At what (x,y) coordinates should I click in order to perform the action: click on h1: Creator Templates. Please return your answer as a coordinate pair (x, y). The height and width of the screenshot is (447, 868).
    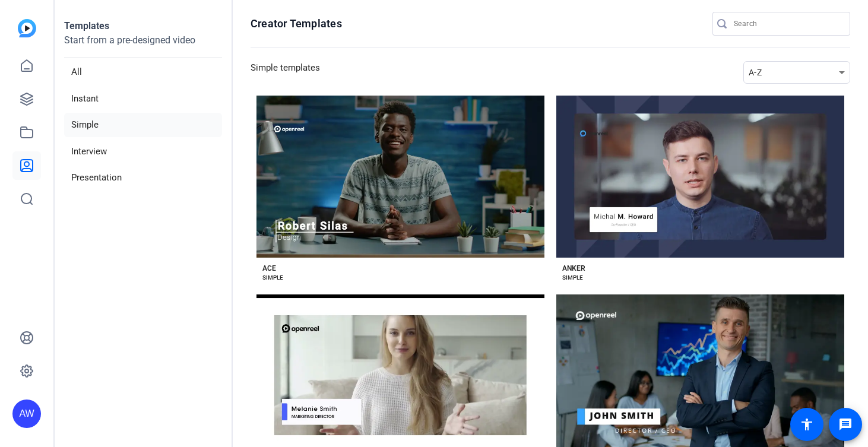
    Looking at the image, I should click on (296, 24).